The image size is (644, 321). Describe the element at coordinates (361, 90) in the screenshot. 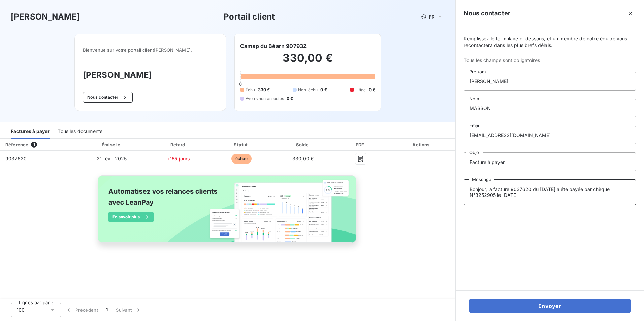

I see `span: Litige` at that location.